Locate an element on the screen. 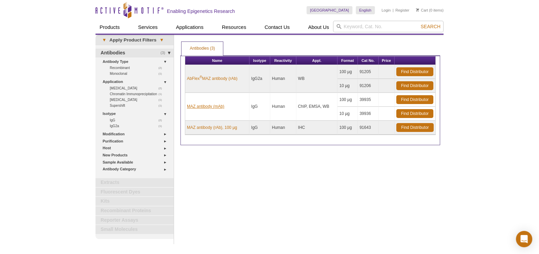 The height and width of the screenshot is (254, 539). td: 39935 is located at coordinates (368, 99).